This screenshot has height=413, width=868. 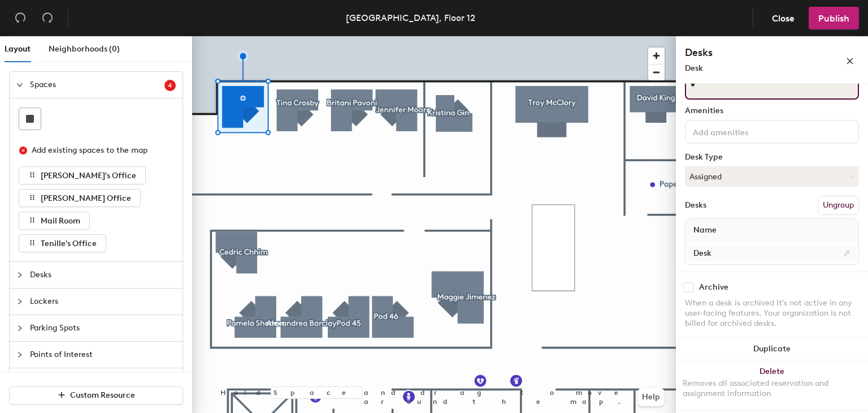 What do you see at coordinates (783, 18) in the screenshot?
I see `button: Close` at bounding box center [783, 18].